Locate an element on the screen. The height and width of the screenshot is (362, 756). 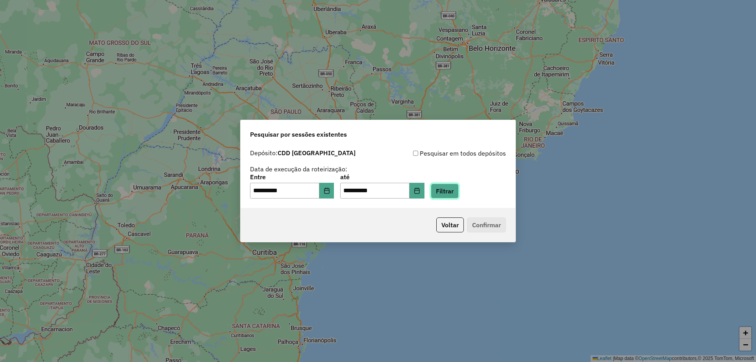
label: Data de execução da roteirização: is located at coordinates (298, 169).